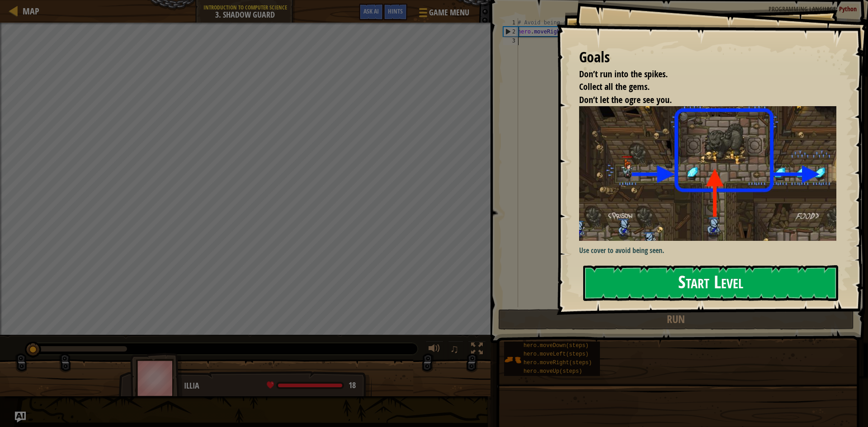  I want to click on span: Don’t let the ogre see you., so click(625, 100).